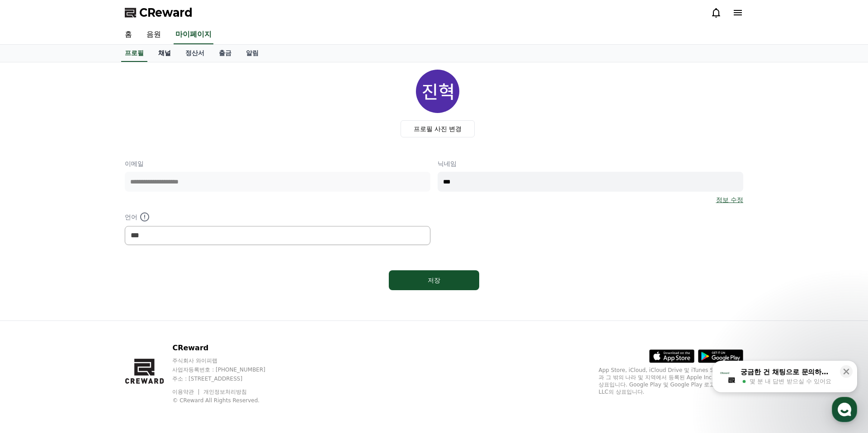 Image resolution: width=868 pixels, height=433 pixels. What do you see at coordinates (277, 163) in the screenshot?
I see `p: 이메일` at bounding box center [277, 163].